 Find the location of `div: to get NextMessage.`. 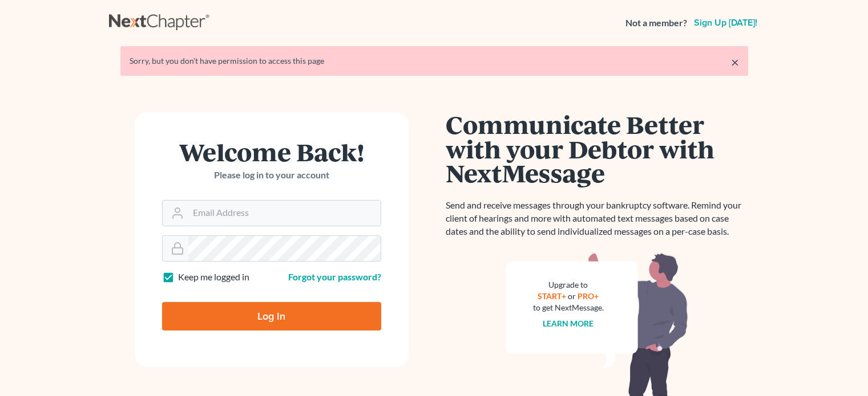

div: to get NextMessage. is located at coordinates (568, 308).